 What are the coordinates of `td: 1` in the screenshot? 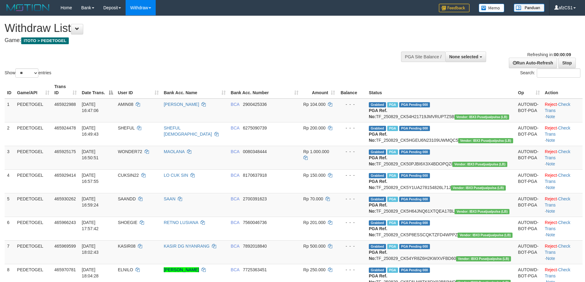 It's located at (10, 110).